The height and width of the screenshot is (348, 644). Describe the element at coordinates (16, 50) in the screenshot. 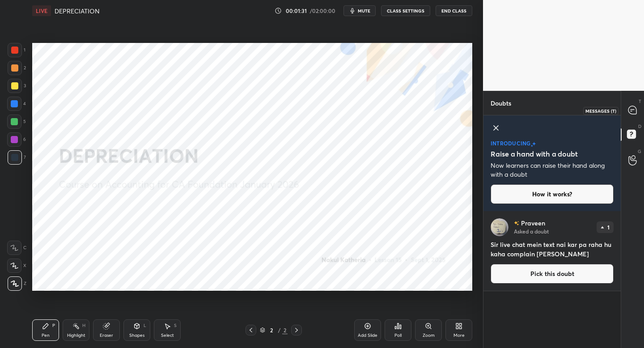

I see `div: 1` at that location.